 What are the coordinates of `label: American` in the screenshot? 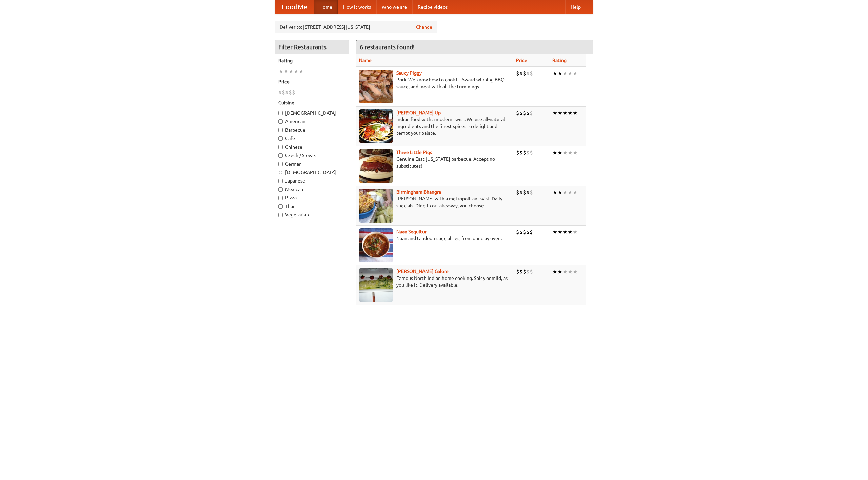 It's located at (312, 122).